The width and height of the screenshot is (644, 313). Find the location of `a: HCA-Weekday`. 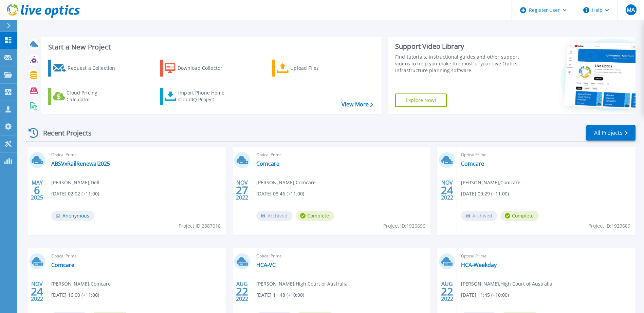

a: HCA-Weekday is located at coordinates (478, 265).